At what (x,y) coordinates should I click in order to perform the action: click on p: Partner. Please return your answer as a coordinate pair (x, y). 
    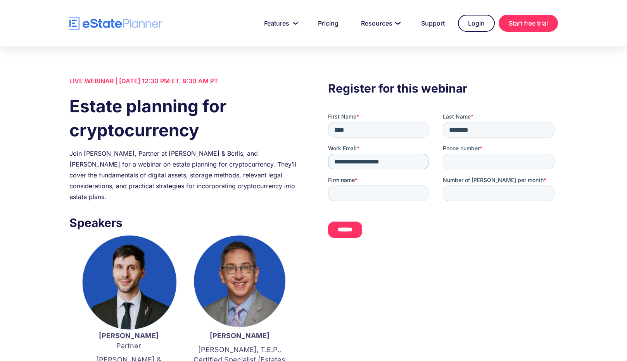
    Looking at the image, I should click on (129, 341).